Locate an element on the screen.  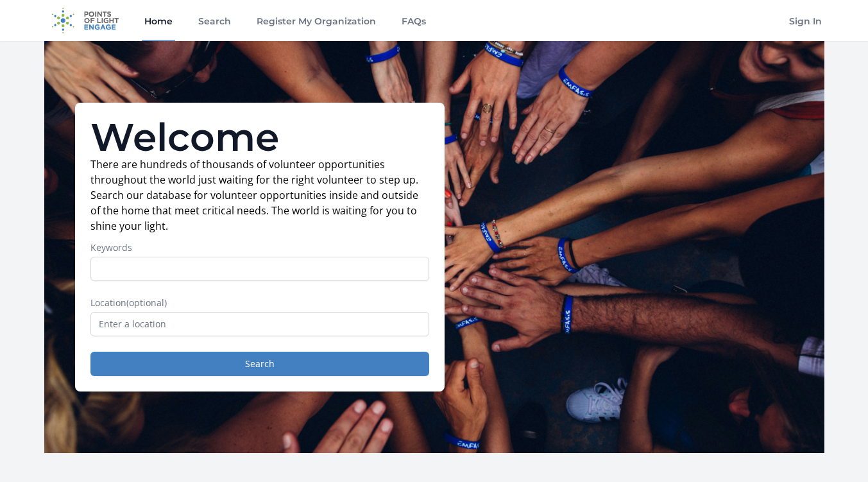
input: Enter a location is located at coordinates (260, 324).